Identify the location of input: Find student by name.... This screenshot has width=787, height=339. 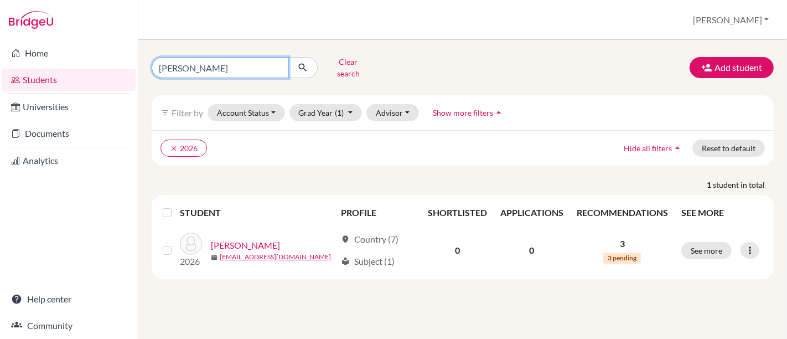
(220, 67).